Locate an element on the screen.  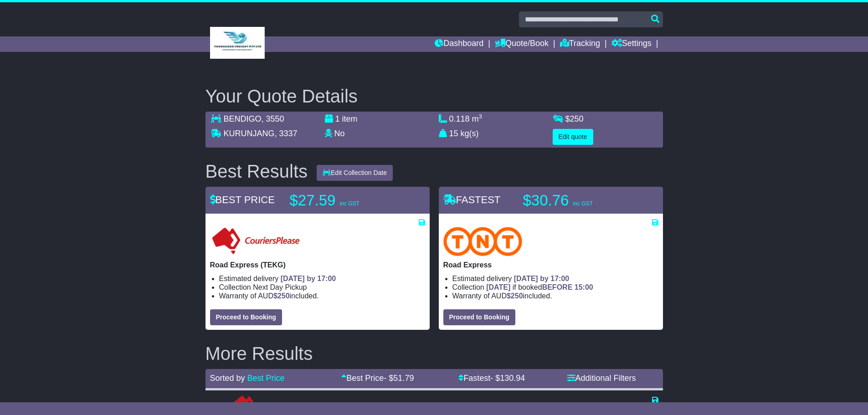
span: item is located at coordinates (350, 119).